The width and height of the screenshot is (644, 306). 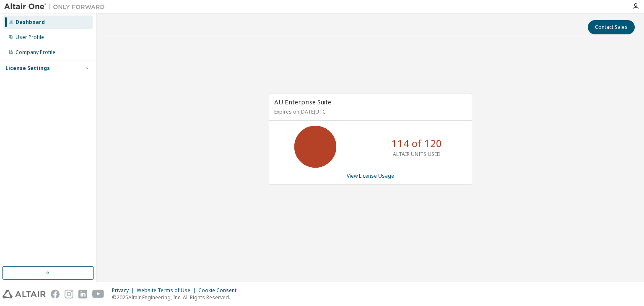 What do you see at coordinates (124, 291) in the screenshot?
I see `div: Privacy` at bounding box center [124, 291].